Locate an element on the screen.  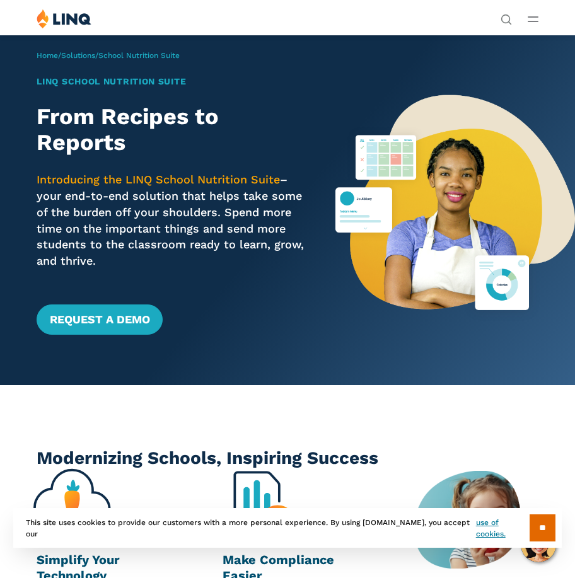
span: Introducing the LINQ School Nutrition Suite is located at coordinates (158, 179).